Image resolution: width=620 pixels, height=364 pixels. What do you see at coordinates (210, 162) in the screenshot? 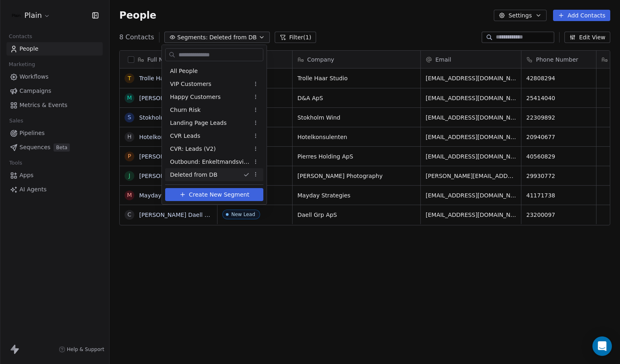
I see `span: Outbound: Enkeltmandsvirksomhed (CVR)` at bounding box center [210, 162].